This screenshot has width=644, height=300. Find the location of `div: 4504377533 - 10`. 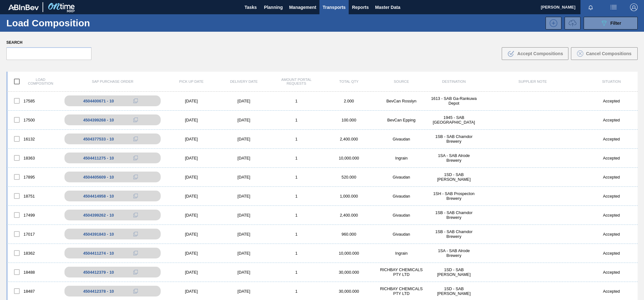

div: 4504377533 - 10 is located at coordinates (99, 139).